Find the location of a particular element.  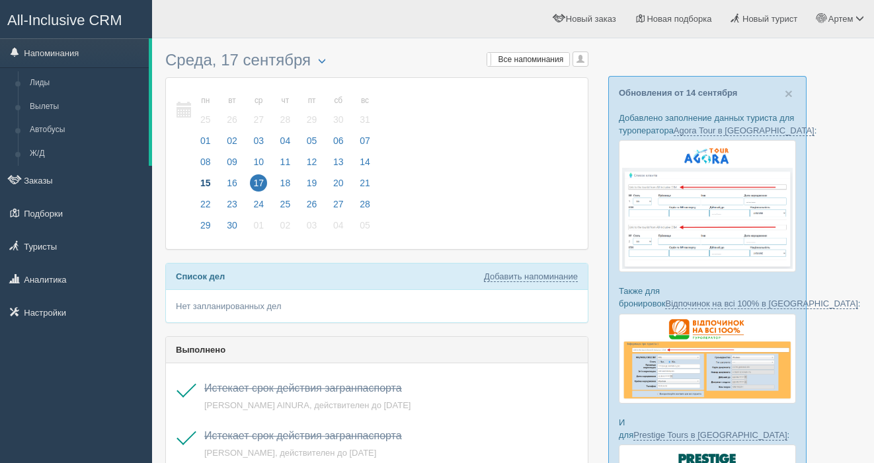

span: 24 is located at coordinates (258, 204).